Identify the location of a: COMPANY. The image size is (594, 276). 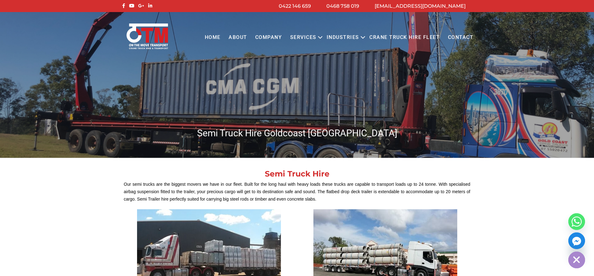
(268, 37).